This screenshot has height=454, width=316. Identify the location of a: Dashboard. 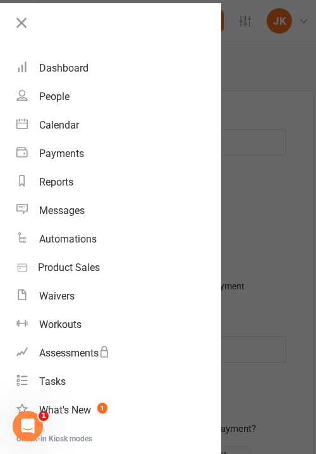
(118, 68).